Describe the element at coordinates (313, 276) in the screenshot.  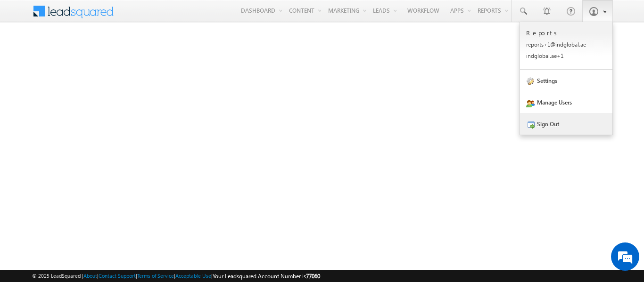
I see `span: 77060` at that location.